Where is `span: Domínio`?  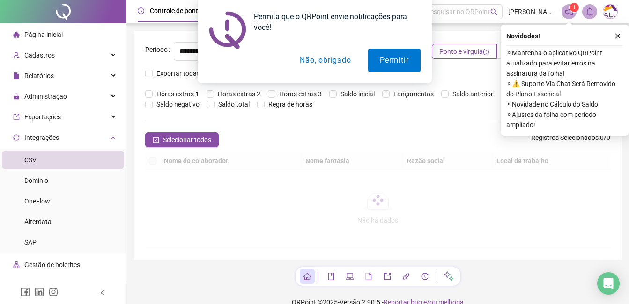 span: Domínio is located at coordinates (36, 181).